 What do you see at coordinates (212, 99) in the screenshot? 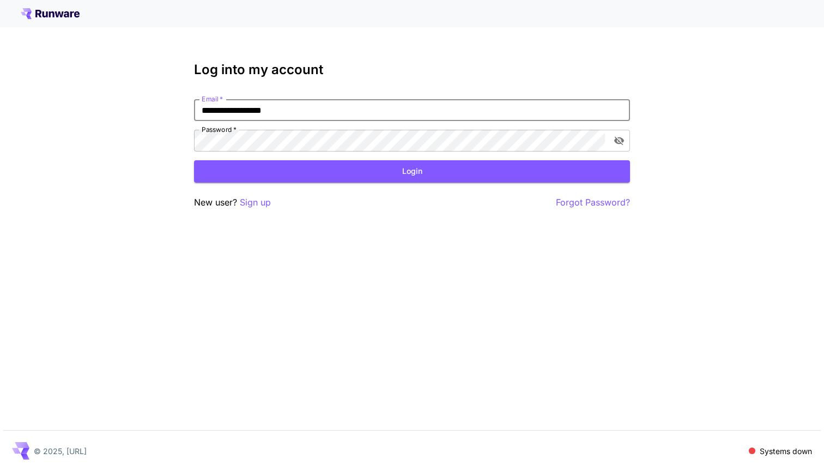
I see `label: Email` at bounding box center [212, 99].